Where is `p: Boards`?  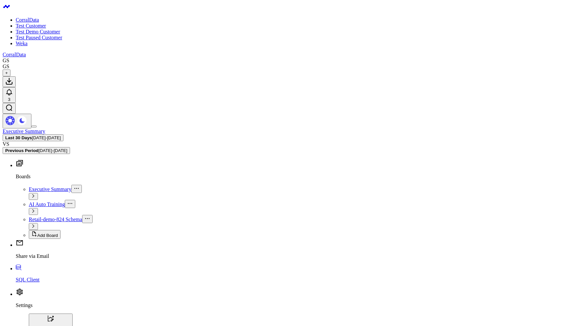
p: Boards is located at coordinates (299, 176).